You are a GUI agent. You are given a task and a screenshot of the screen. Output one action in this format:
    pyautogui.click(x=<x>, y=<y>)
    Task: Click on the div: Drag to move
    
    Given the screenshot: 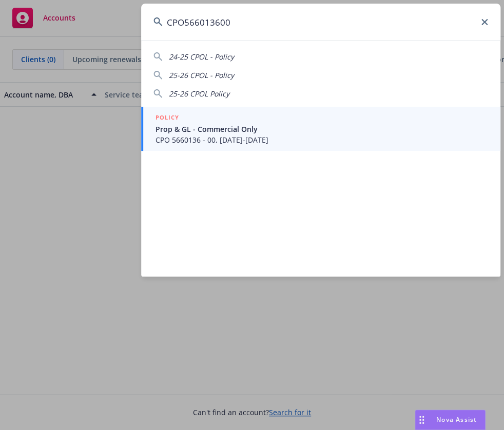 What is the action you would take?
    pyautogui.click(x=422, y=420)
    